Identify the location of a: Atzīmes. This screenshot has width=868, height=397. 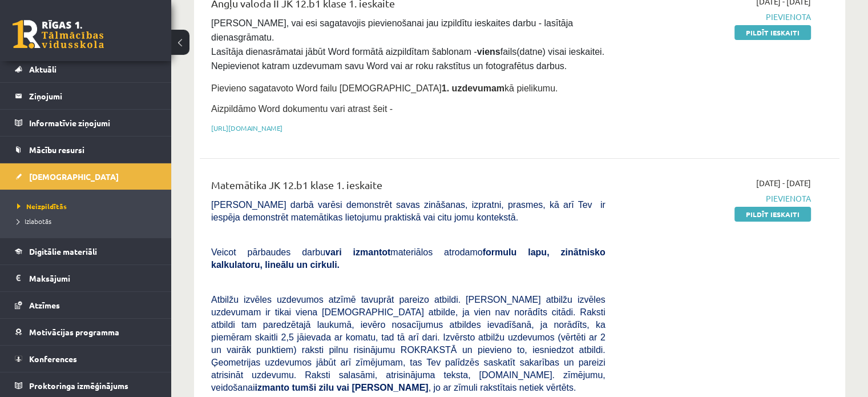
(86, 305).